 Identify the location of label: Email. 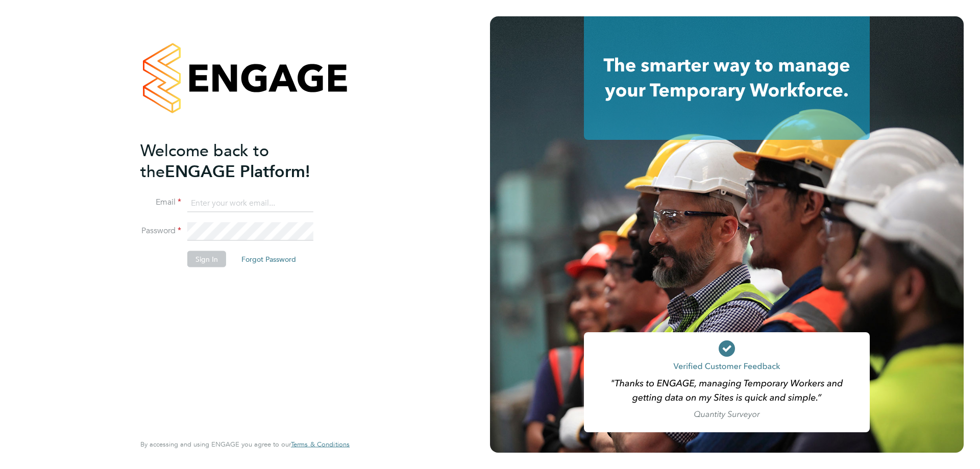
(161, 202).